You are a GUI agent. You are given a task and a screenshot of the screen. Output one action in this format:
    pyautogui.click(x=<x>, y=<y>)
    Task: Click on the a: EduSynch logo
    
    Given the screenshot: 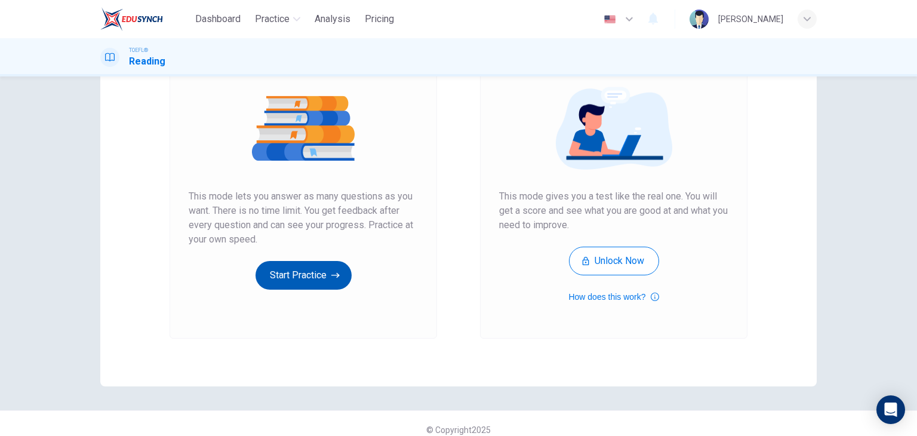 What is the action you would take?
    pyautogui.click(x=145, y=19)
    